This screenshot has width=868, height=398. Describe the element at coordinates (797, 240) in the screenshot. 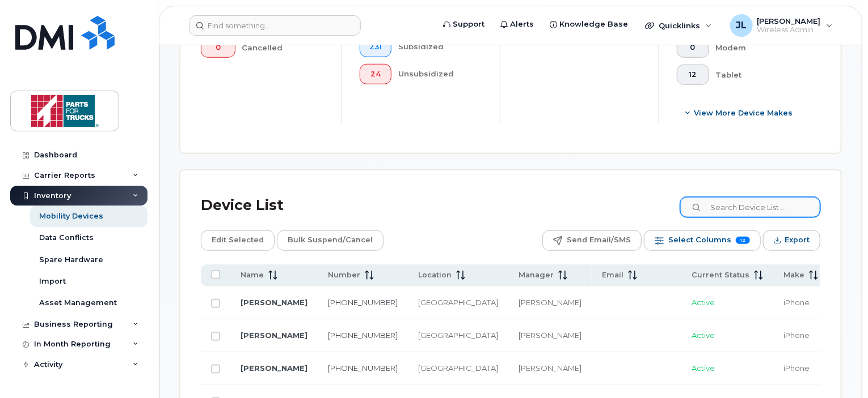

I see `span: Export` at that location.